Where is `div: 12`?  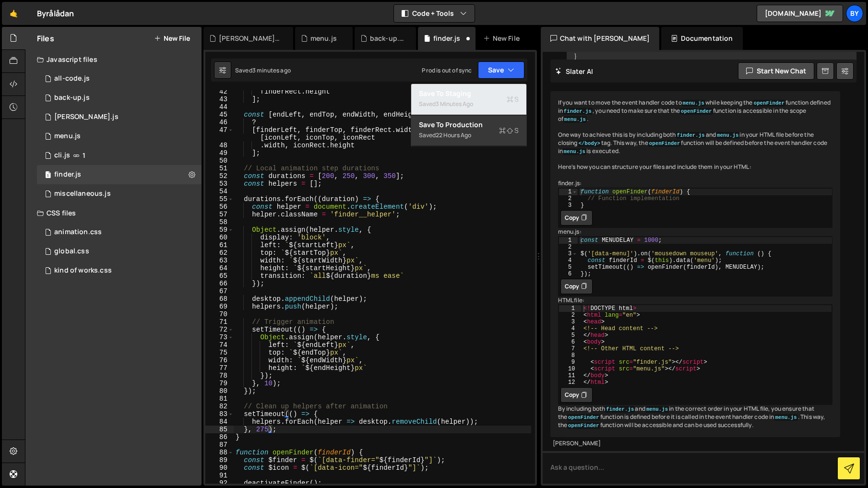
div: 12 is located at coordinates (570, 383).